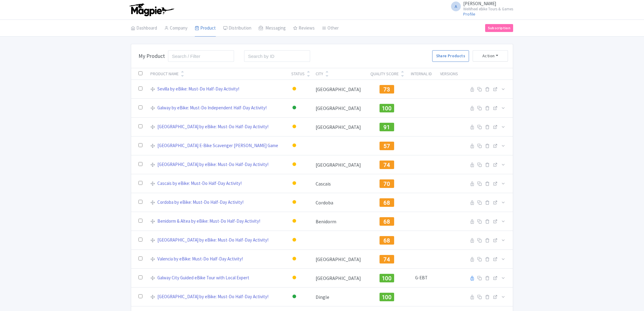  I want to click on a: Valencia by eBike: Must-Do Half-Day Activity!, so click(200, 259).